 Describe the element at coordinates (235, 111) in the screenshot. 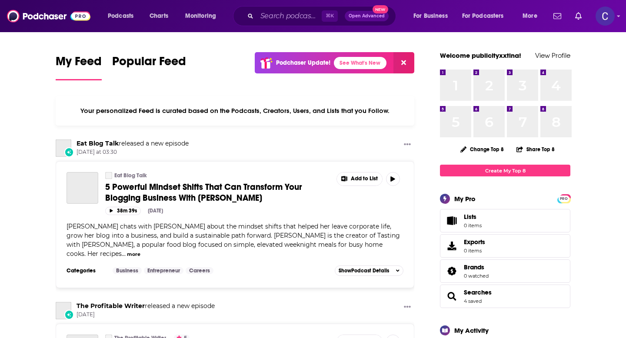

I see `div: Your personalized Feed is curated based on the Podcasts, Creators, Users, and Lists that you Follow.` at that location.